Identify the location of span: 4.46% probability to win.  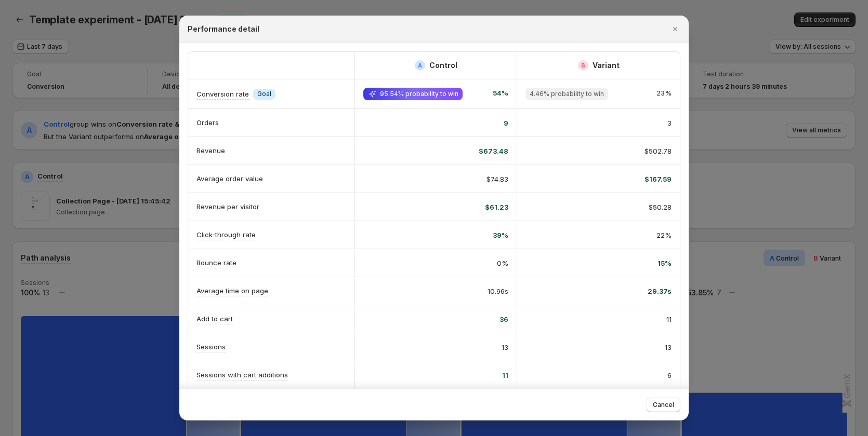
(567, 94).